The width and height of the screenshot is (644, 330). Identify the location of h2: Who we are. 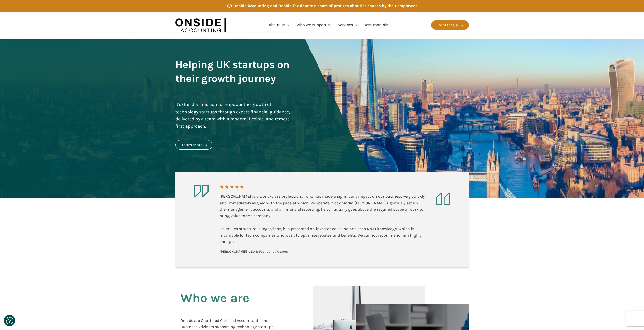
(215, 304).